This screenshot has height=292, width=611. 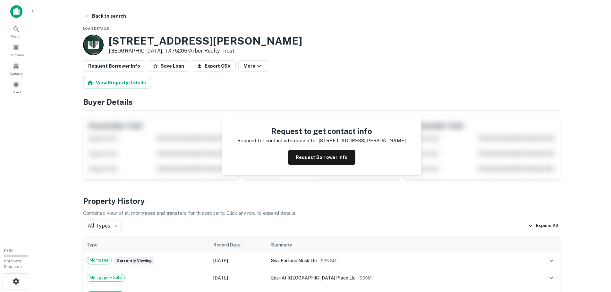 What do you see at coordinates (106, 278) in the screenshot?
I see `span: Mortgage + Sale` at bounding box center [106, 278].